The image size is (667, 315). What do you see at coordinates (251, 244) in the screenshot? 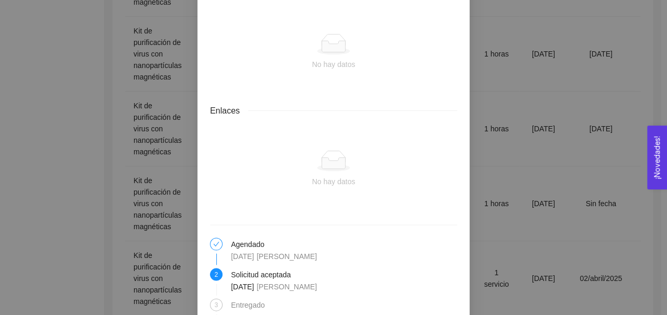
I see `div: Agendado` at bounding box center [251, 244].